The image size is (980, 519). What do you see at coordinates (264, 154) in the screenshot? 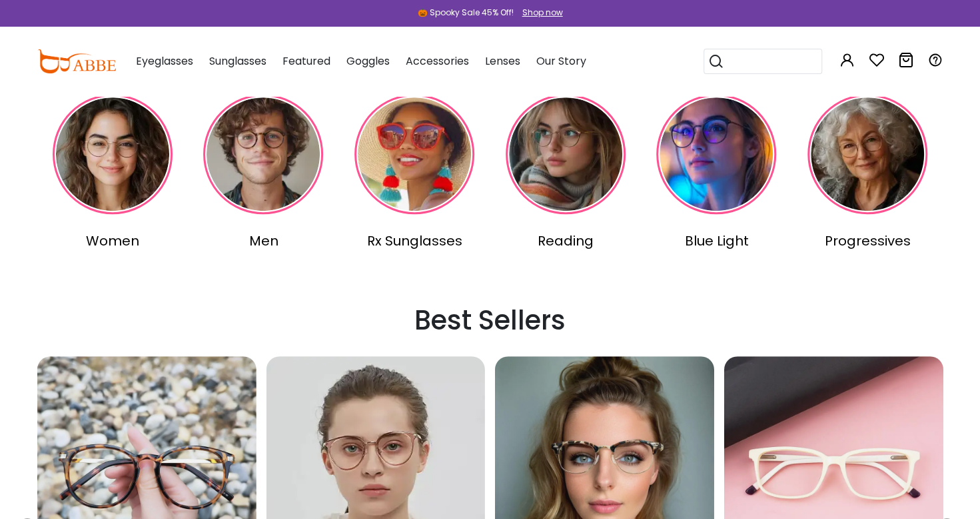
I see `img: Men` at bounding box center [264, 154].